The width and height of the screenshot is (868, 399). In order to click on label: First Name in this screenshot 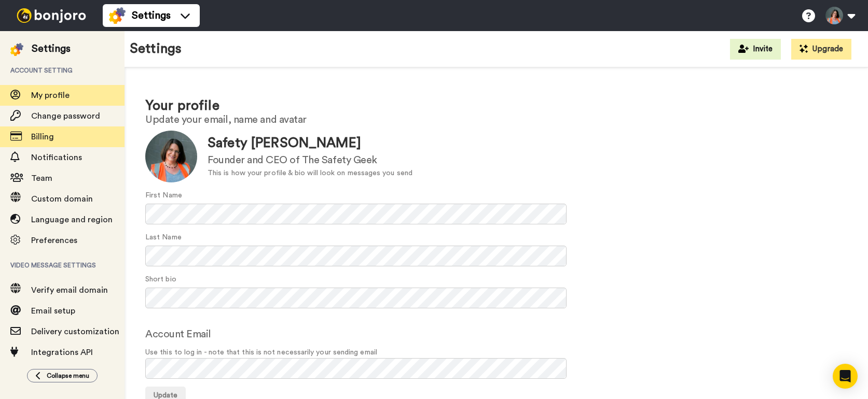, I will do `click(164, 196)`.